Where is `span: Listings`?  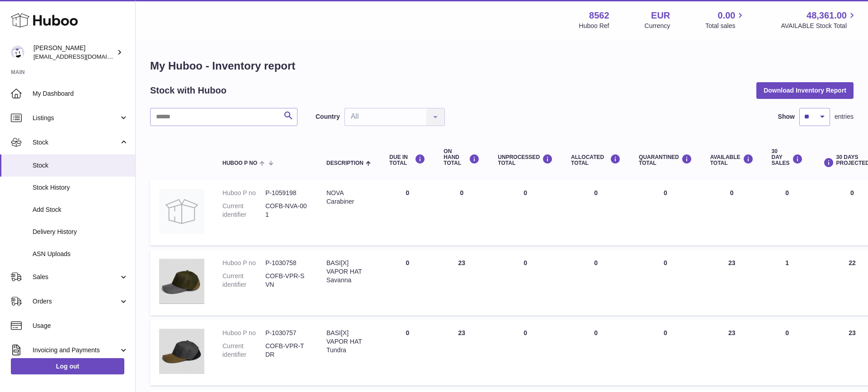 span: Listings is located at coordinates (75, 118).